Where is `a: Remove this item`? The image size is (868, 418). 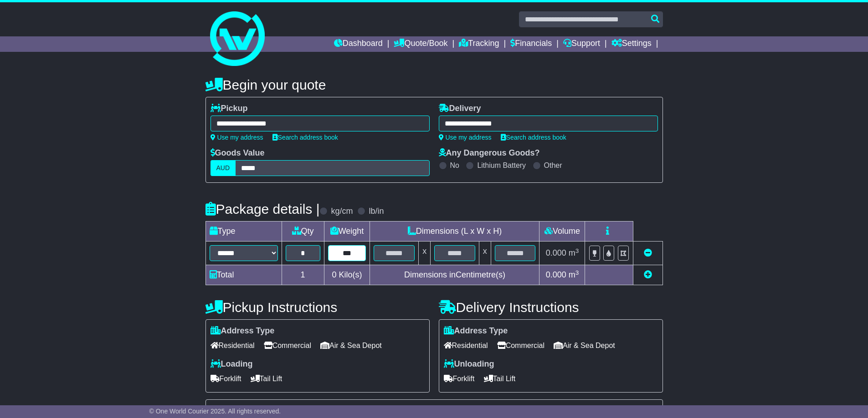
a: Remove this item is located at coordinates (648, 253).